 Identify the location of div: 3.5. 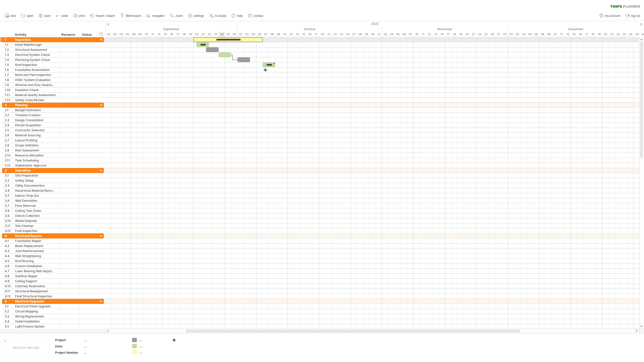
(9, 196).